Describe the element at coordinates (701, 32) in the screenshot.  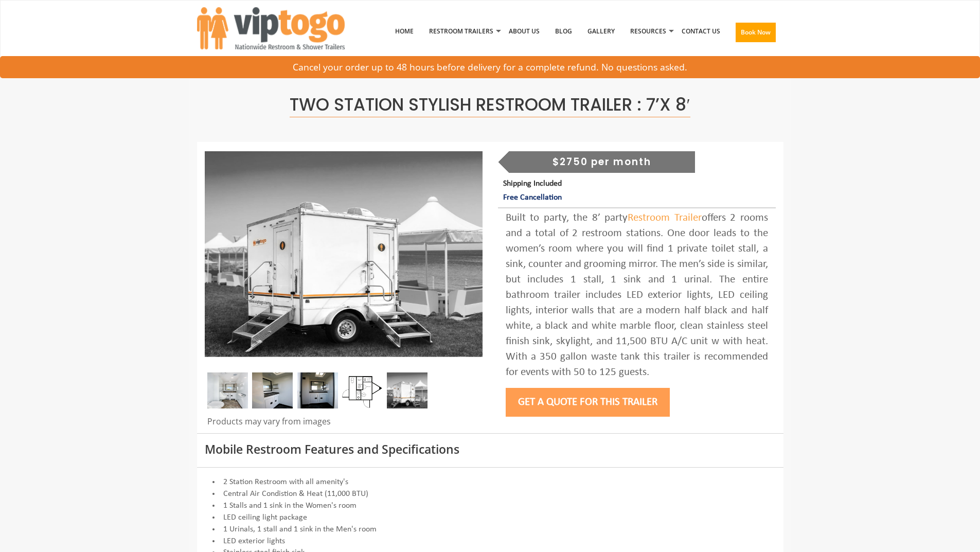
I see `a: Contact Us` at that location.